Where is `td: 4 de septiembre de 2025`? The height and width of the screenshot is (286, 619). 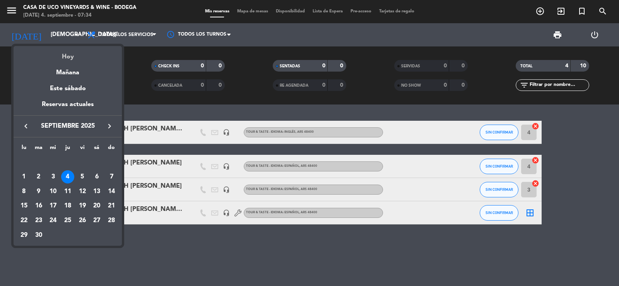
td: 4 de septiembre de 2025 is located at coordinates (68, 177).